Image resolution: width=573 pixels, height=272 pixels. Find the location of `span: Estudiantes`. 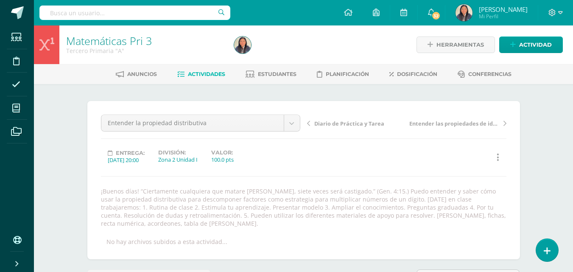

span: Estudiantes is located at coordinates (277, 74).